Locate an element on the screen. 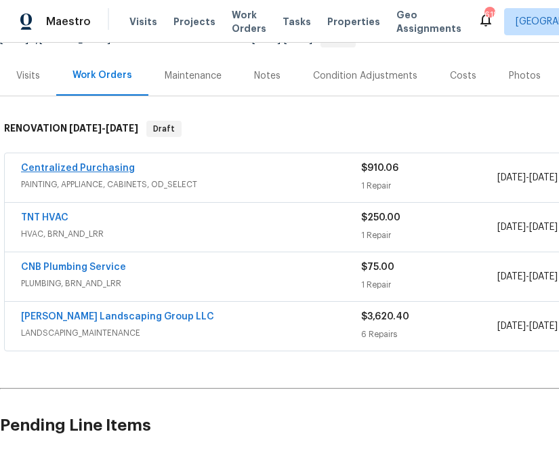 This screenshot has height=451, width=559. span: Projects is located at coordinates (194, 22).